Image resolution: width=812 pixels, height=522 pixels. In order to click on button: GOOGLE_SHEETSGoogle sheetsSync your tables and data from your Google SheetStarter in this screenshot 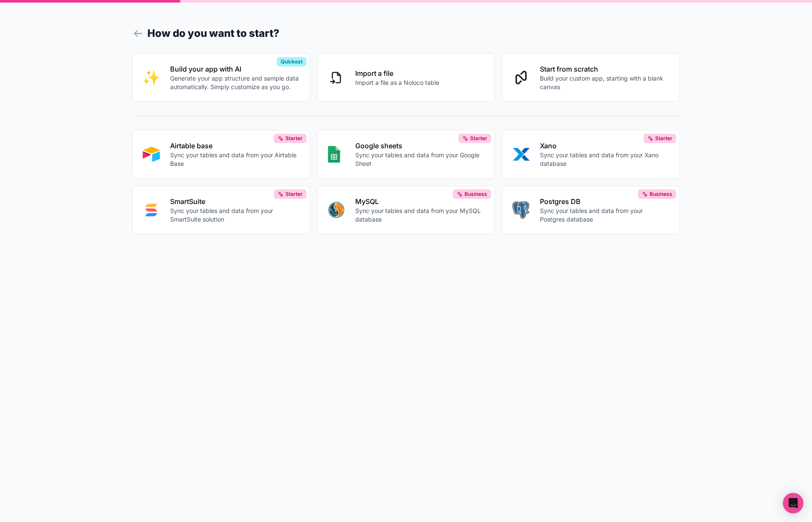, I will do `click(406, 155)`.